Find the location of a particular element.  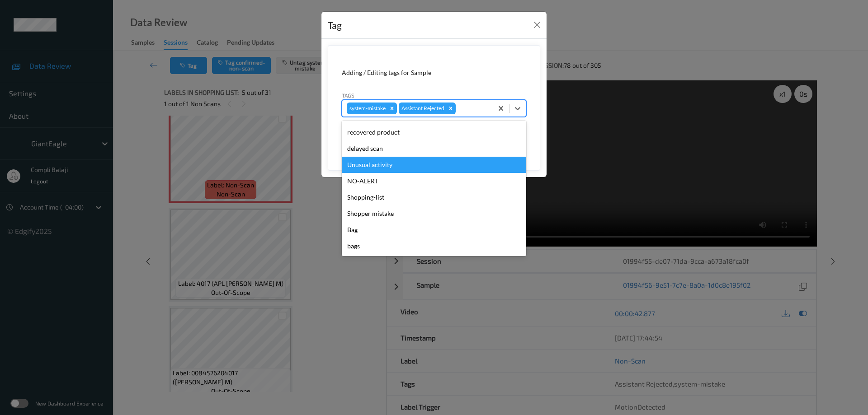

div: NO-ALERT is located at coordinates (434, 181).